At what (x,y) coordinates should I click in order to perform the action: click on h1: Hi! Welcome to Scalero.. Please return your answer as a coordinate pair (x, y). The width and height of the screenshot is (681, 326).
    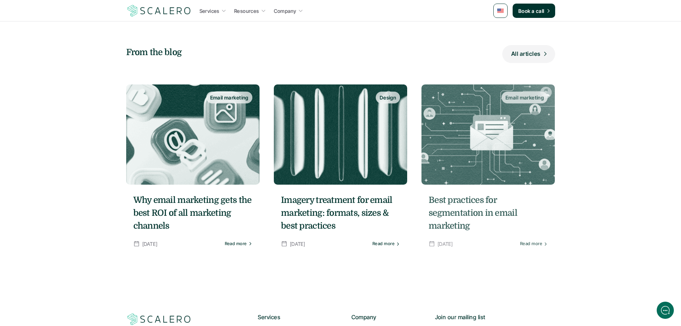
    Looking at the image, I should click on (72, 40).